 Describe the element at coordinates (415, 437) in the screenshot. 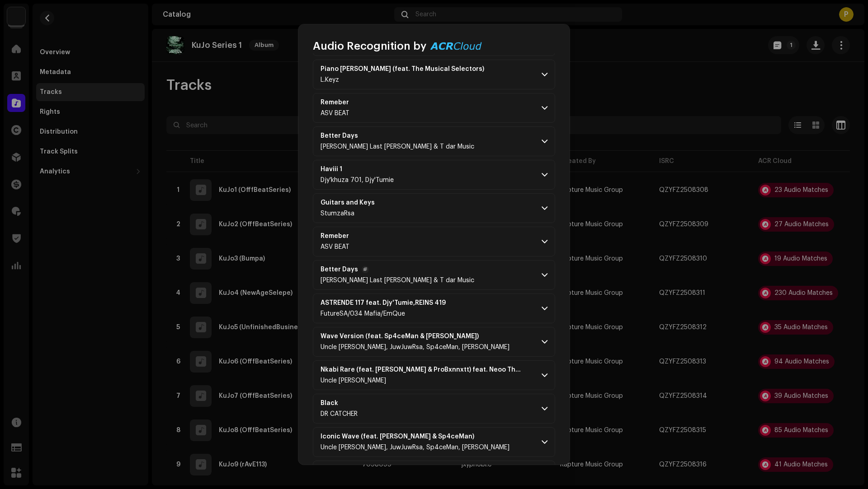

I see `span: Iconic Wave (feat. Navaro & Sp4ceMan)` at that location.